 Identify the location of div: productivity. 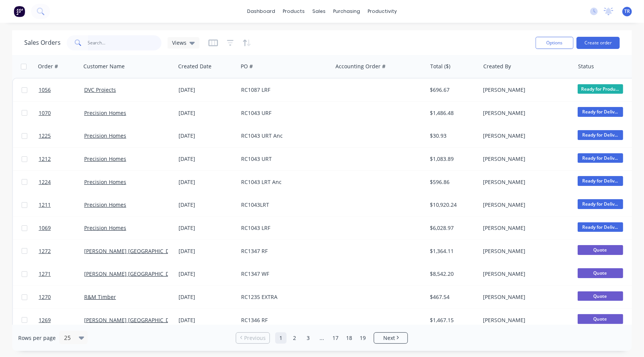
(382, 11).